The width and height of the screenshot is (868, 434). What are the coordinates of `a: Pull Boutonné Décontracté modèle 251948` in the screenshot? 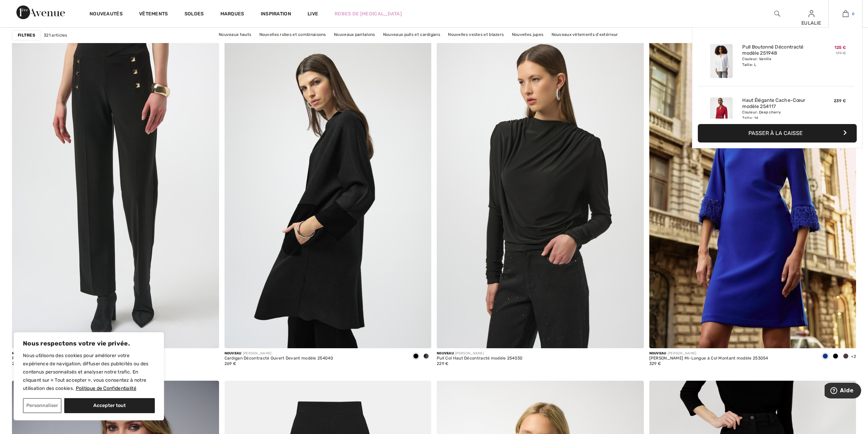 It's located at (776, 50).